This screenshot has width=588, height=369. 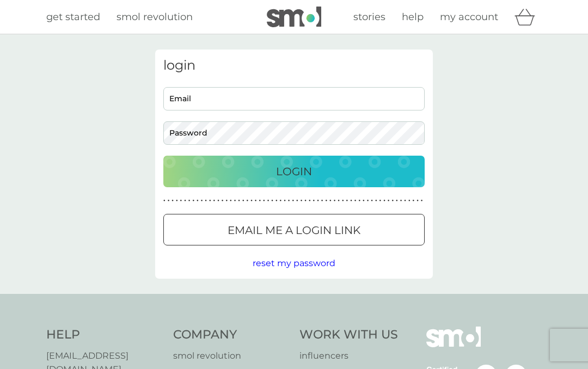 What do you see at coordinates (73, 17) in the screenshot?
I see `span: get started` at bounding box center [73, 17].